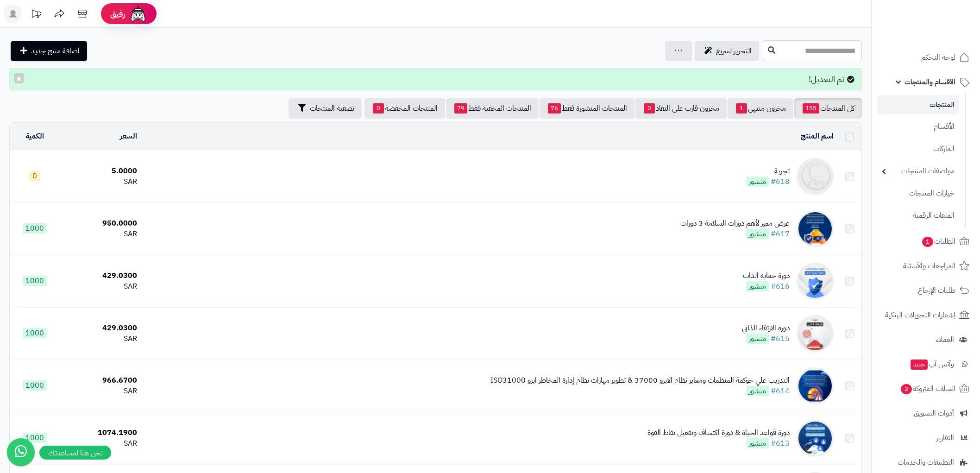  Describe the element at coordinates (918, 127) in the screenshot. I see `a: الأقسام` at that location.